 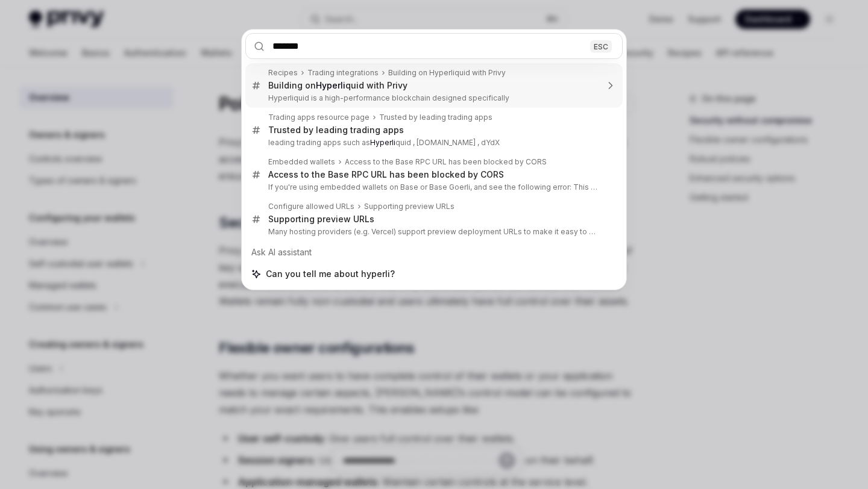 What do you see at coordinates (433, 187) in the screenshot?
I see `p: If you're using embedded wallets on Base or Base Goerli, and see the following error: This likely in` at bounding box center [433, 187].